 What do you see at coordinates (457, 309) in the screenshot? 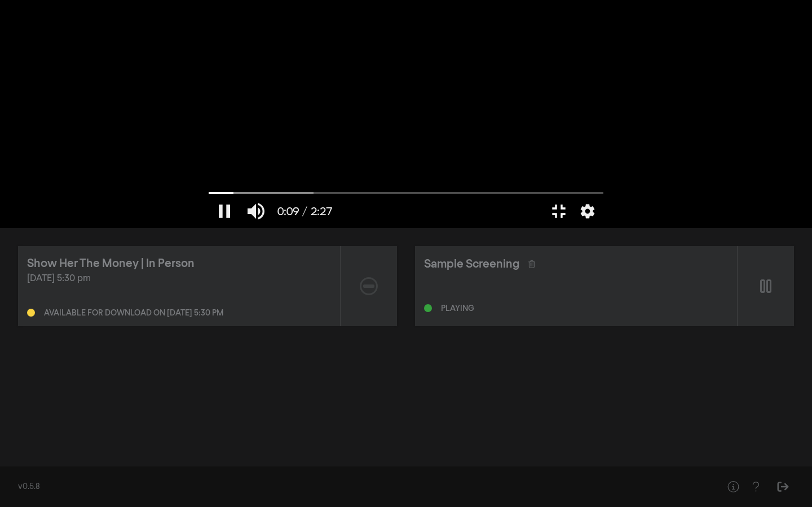
I see `div: Playing` at bounding box center [457, 309].